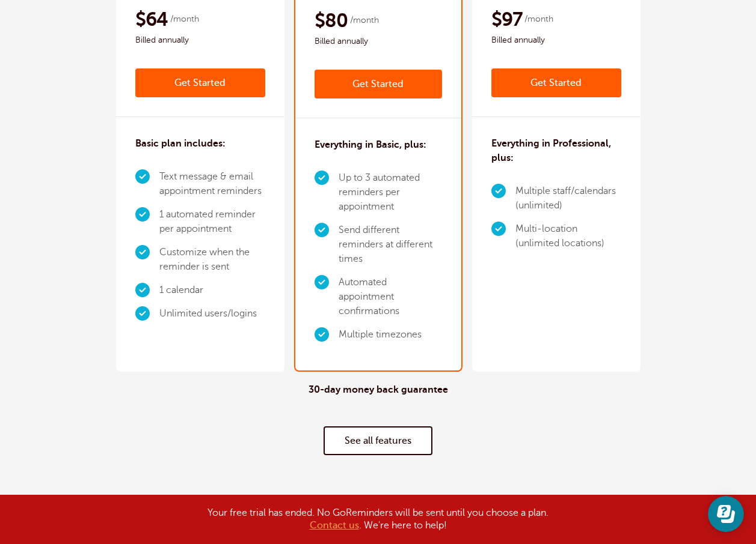 Image resolution: width=756 pixels, height=544 pixels. Describe the element at coordinates (507, 19) in the screenshot. I see `span: $97` at that location.